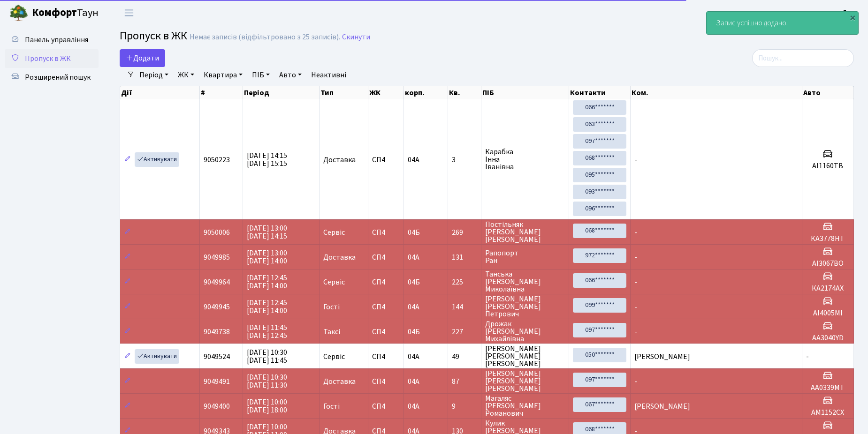 The width and height of the screenshot is (868, 434). What do you see at coordinates (464, 232) in the screenshot?
I see `span: 269` at bounding box center [464, 232].